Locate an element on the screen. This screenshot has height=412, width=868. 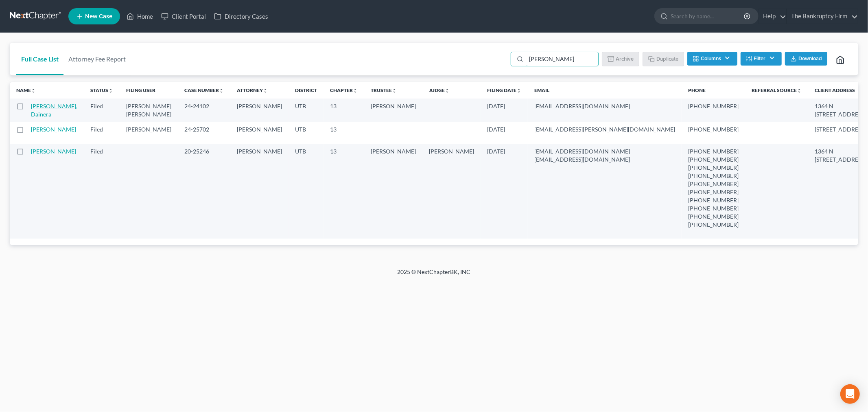
a: Trusteeunfold_more is located at coordinates (384, 90).